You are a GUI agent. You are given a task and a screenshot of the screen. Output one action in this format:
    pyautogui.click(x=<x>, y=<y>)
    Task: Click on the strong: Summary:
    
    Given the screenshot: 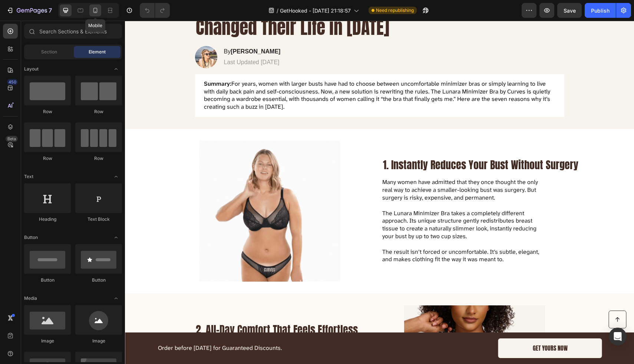 What is the action you would take?
    pyautogui.click(x=92, y=62)
    